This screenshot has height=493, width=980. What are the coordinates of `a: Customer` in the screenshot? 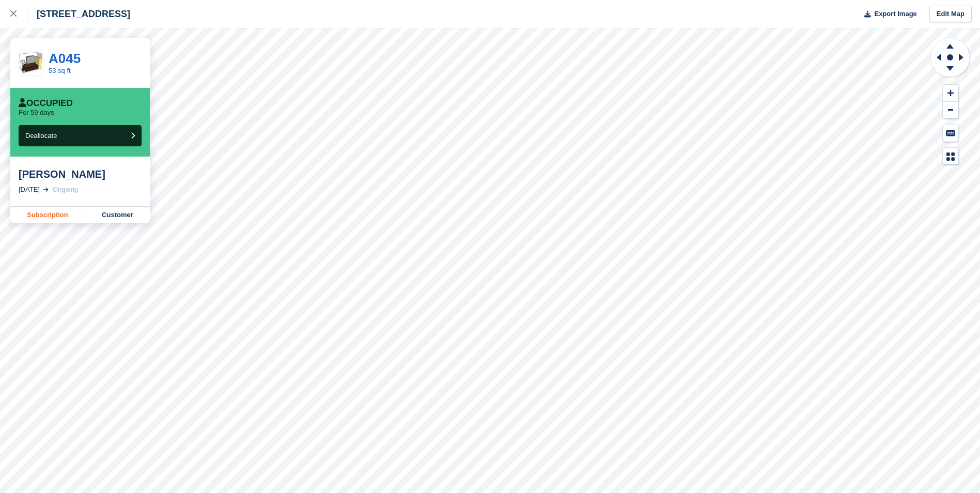 It's located at (117, 215).